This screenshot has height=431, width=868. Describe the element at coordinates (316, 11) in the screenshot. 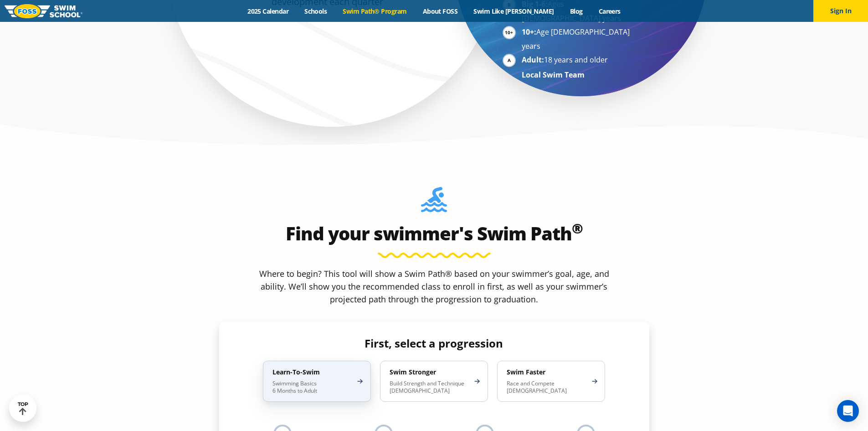

I see `a: Schools` at that location.